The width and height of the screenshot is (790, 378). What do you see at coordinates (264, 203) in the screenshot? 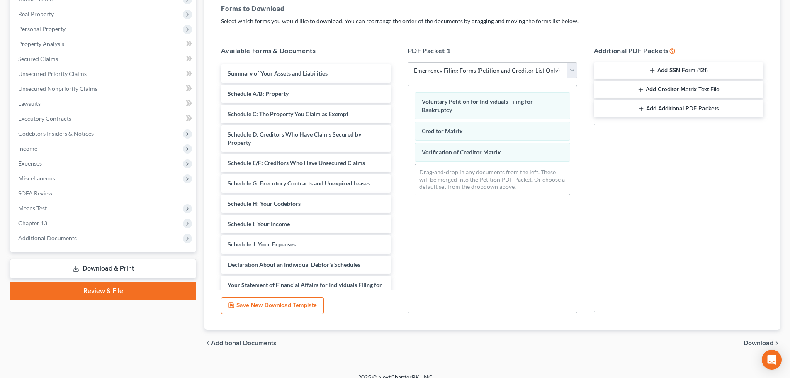
I see `span: Schedule H: Your Codebtors` at bounding box center [264, 203].